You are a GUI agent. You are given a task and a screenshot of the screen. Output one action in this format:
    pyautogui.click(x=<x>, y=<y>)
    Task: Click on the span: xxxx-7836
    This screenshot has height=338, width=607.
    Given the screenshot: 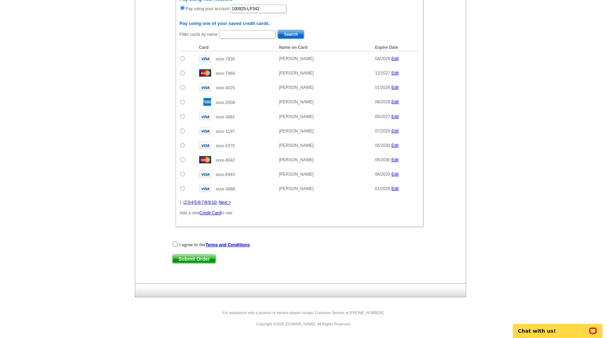 What is the action you would take?
    pyautogui.click(x=225, y=59)
    